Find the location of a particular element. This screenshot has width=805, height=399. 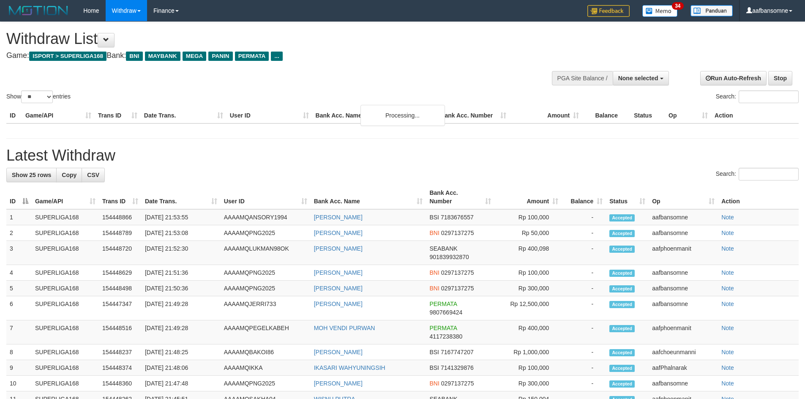

th: Game/API: activate to sort column ascending is located at coordinates (65, 197).